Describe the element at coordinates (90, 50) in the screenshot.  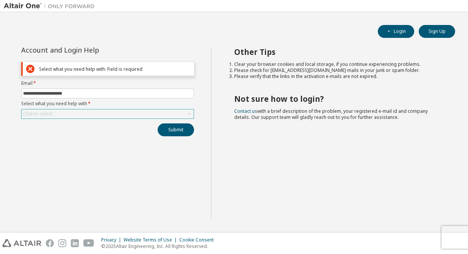
I see `div: Account and Login Help` at that location.